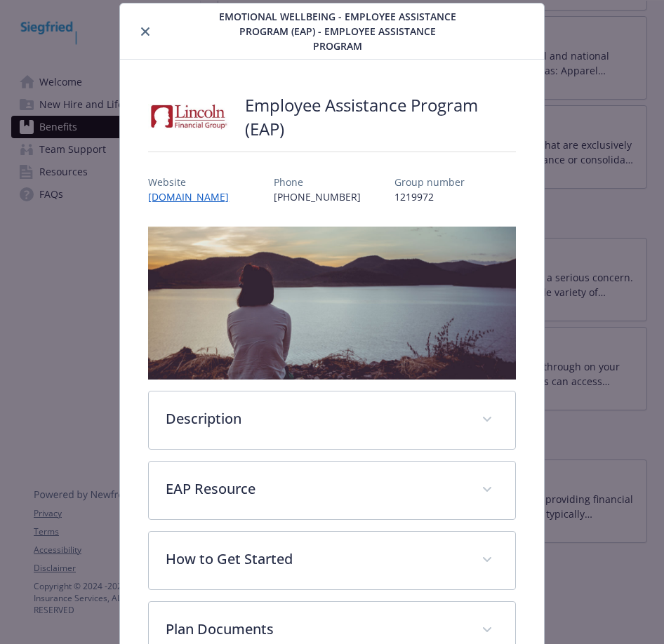  What do you see at coordinates (317, 182) in the screenshot?
I see `p: Phone` at bounding box center [317, 182].